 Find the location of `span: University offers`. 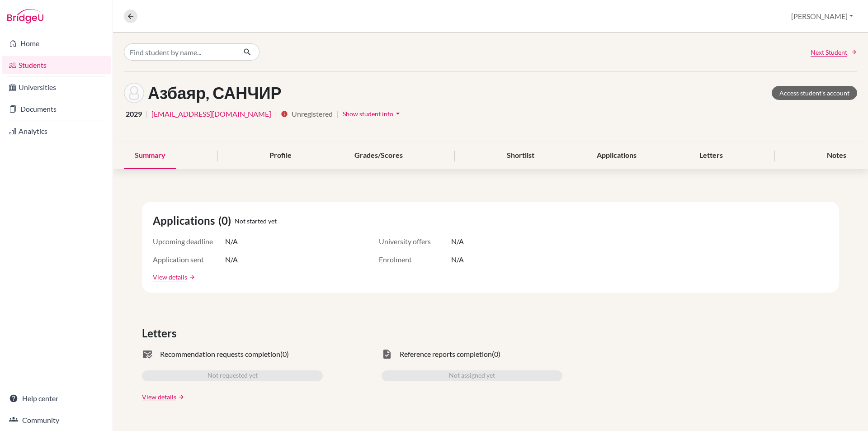

span: University offers is located at coordinates (415, 241).